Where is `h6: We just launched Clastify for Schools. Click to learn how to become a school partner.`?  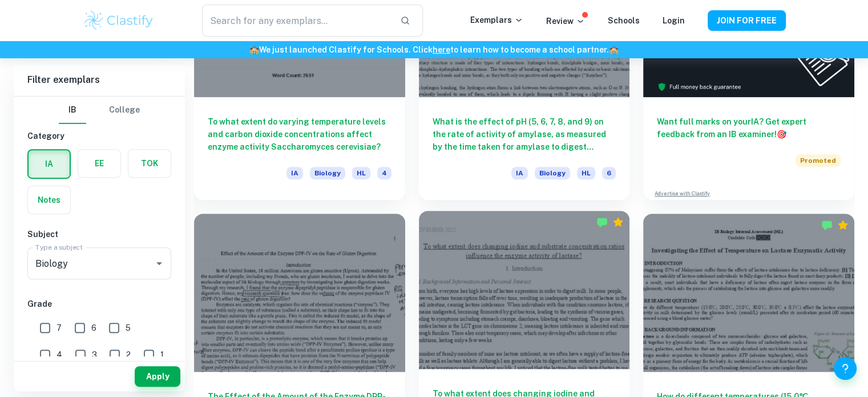
h6: We just launched Clastify for Schools. Click to learn how to become a school partner. is located at coordinates (434, 50).